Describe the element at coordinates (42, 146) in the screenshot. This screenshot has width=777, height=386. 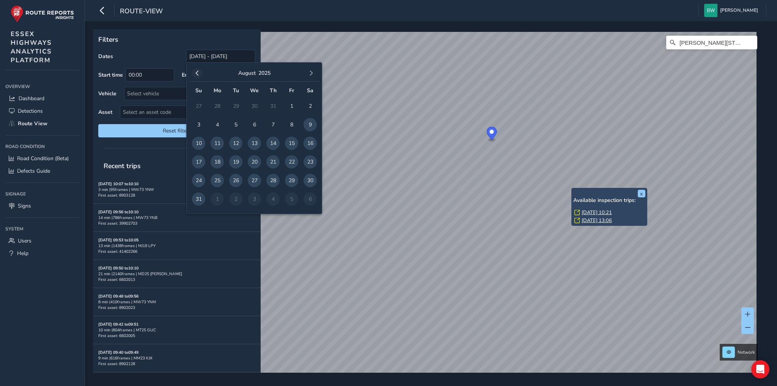
I see `div: Road Condition` at that location.